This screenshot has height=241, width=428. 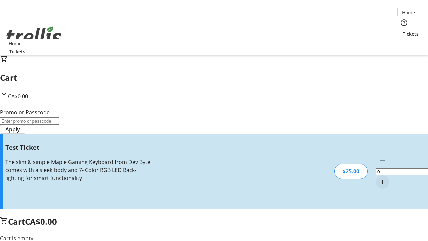 I want to click on button: Cart, so click(x=404, y=44).